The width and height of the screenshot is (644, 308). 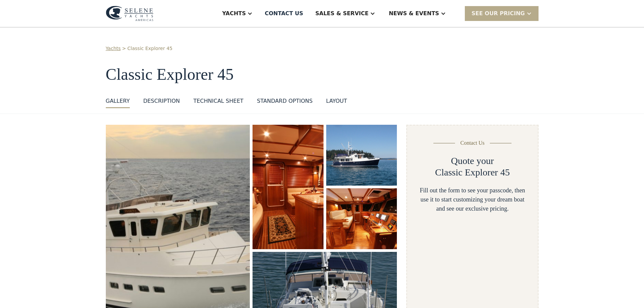 I want to click on div: Sales & Service, so click(x=342, y=13).